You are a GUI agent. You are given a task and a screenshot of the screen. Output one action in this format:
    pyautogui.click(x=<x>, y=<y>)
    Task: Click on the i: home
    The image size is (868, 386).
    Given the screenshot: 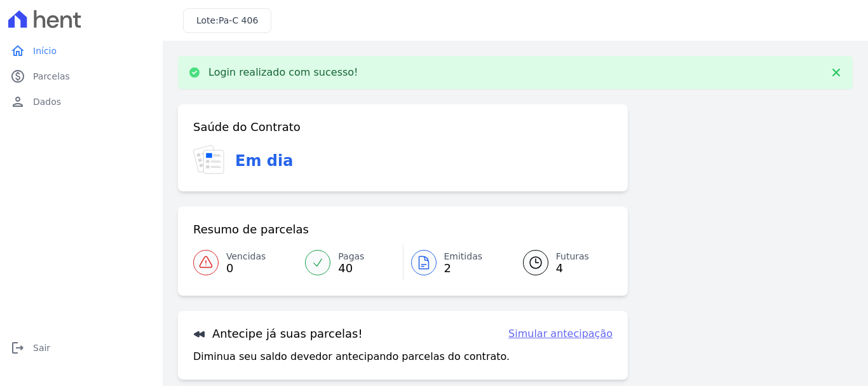 What is the action you would take?
    pyautogui.click(x=18, y=51)
    